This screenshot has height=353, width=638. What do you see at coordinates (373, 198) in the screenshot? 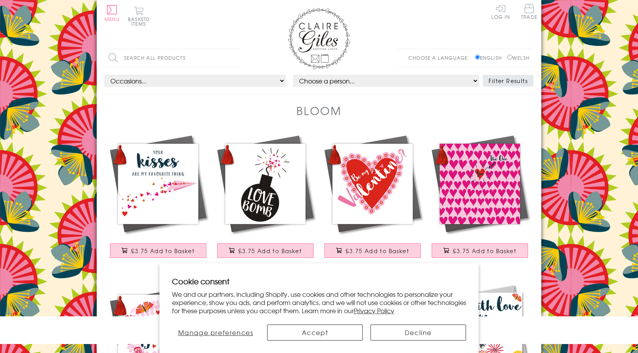
I see `a: Valentine's Day Card, Heart with Flowers, Embellished with a colourful tassel £3.75 Add to Basket` at bounding box center [373, 198].